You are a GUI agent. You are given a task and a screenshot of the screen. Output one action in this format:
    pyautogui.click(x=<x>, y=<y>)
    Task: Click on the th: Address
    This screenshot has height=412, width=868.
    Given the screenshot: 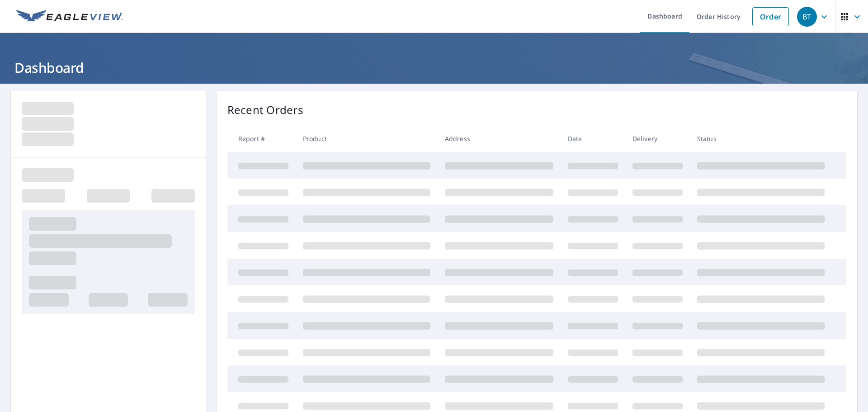 What is the action you would take?
    pyautogui.click(x=499, y=138)
    